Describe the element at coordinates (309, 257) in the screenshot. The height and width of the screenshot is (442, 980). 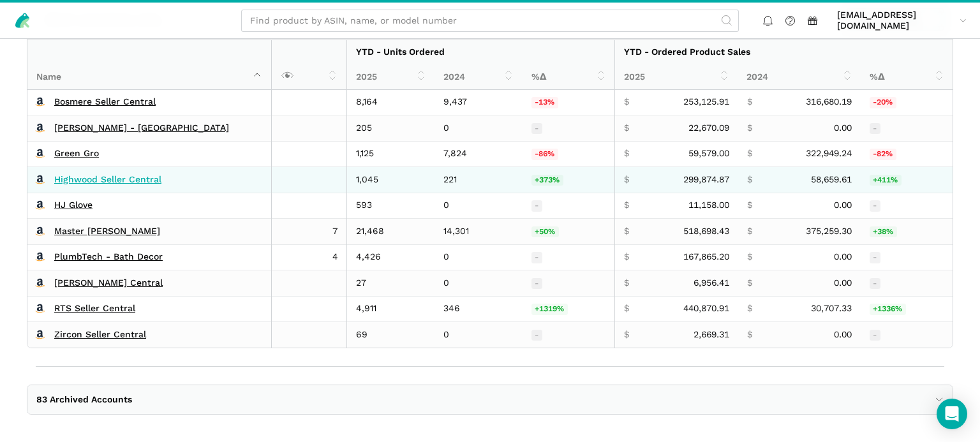
I see `td: 4` at that location.